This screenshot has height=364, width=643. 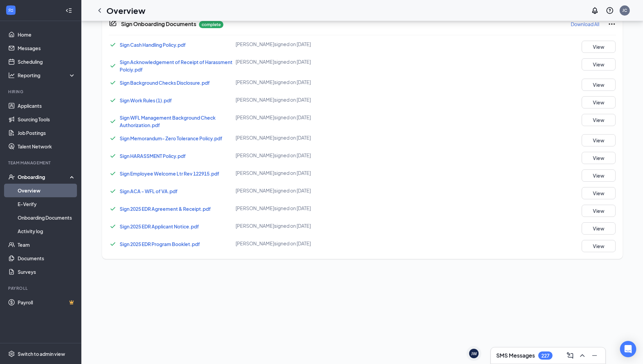 I want to click on span: Sign Work Rules (1).pdf, so click(x=146, y=100).